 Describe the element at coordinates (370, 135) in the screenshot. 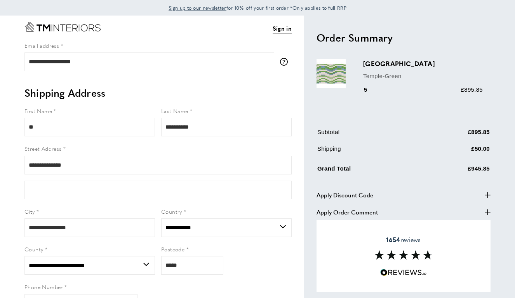

I see `td: Subtotal` at that location.